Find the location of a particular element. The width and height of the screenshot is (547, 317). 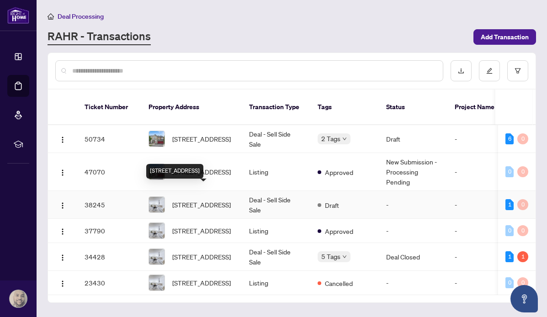

td: 37790 is located at coordinates (109, 231).